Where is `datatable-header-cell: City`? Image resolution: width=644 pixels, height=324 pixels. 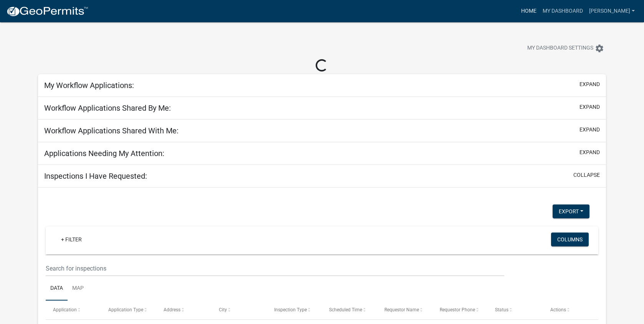
datatable-header-cell: City is located at coordinates (239, 310).